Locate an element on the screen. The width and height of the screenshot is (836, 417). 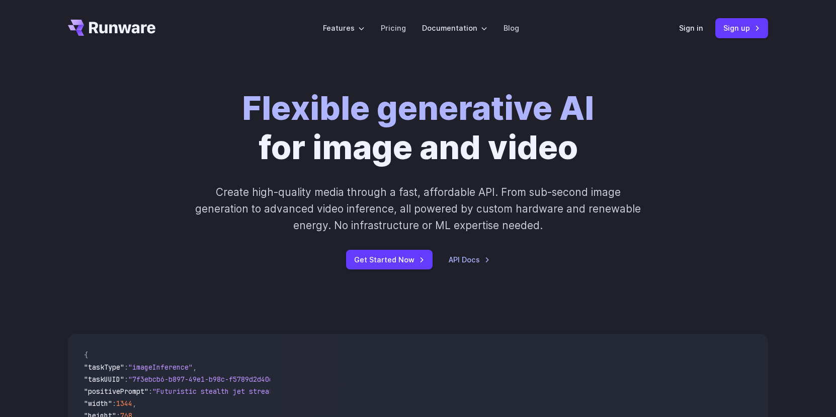
span: "Futuristic stealth jet streaking through a neon-lit cityscape with glowing purple exhaust" is located at coordinates (336, 391).